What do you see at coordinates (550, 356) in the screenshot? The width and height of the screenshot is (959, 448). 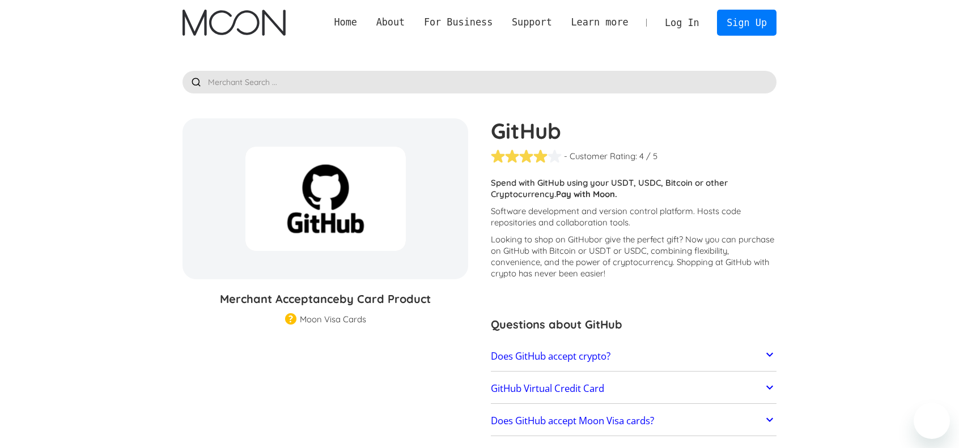 I see `h2: Does GitHub accept crypto?` at bounding box center [550, 356].